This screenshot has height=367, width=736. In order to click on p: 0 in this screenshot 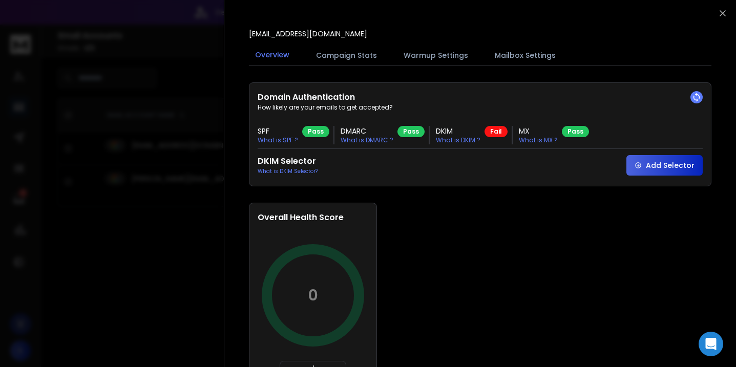, I will do `click(313, 295)`.